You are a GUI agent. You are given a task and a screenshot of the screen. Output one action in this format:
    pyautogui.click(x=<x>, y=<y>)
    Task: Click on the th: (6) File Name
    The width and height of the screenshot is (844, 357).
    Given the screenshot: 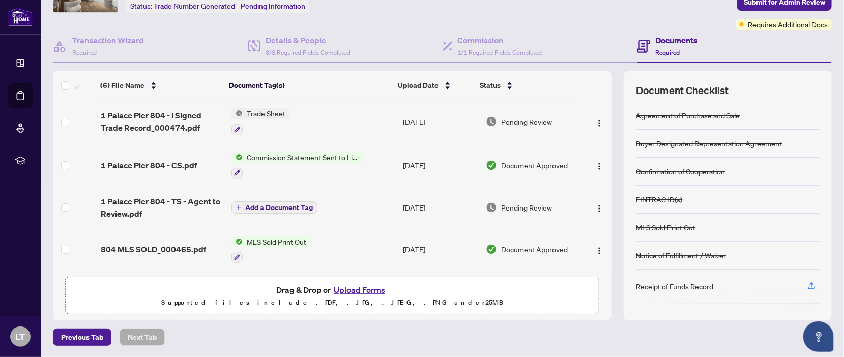 What is the action you would take?
    pyautogui.click(x=160, y=85)
    